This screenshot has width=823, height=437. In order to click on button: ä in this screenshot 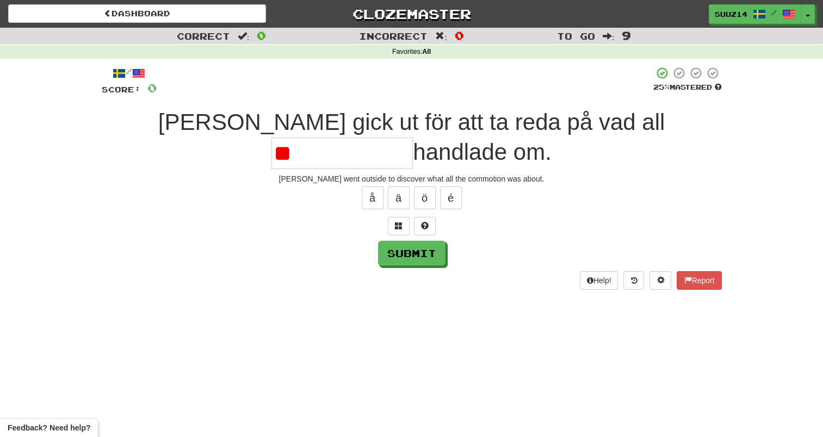, I will do `click(399, 198)`.